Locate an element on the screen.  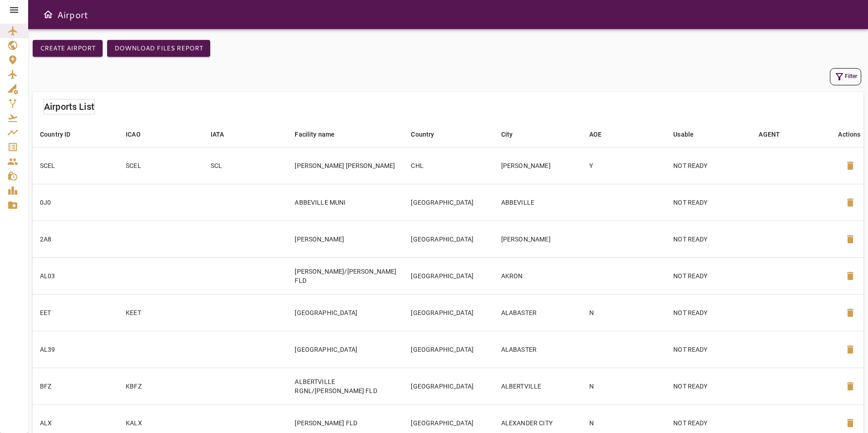
span: IATA is located at coordinates (224, 134).